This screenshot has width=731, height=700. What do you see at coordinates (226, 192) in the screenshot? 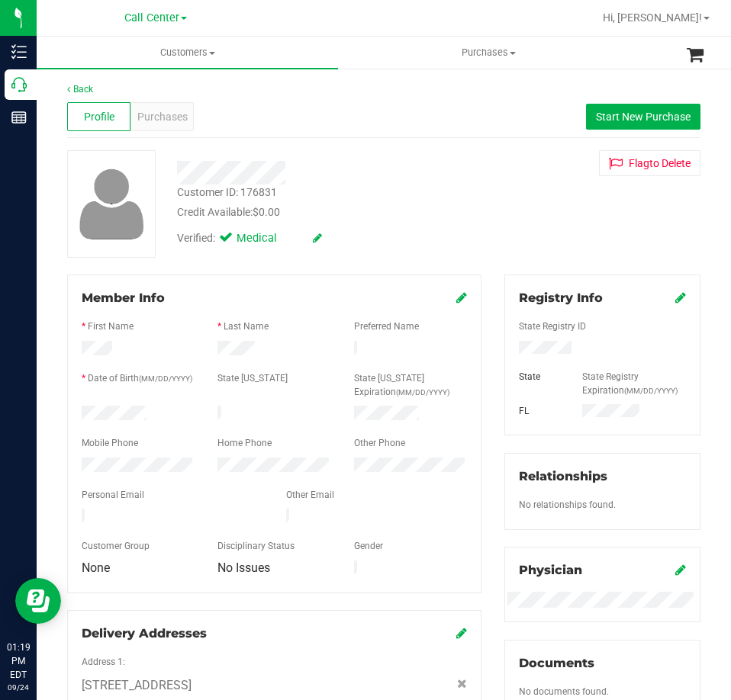
I see `div: Customer ID: 176831` at bounding box center [226, 192].